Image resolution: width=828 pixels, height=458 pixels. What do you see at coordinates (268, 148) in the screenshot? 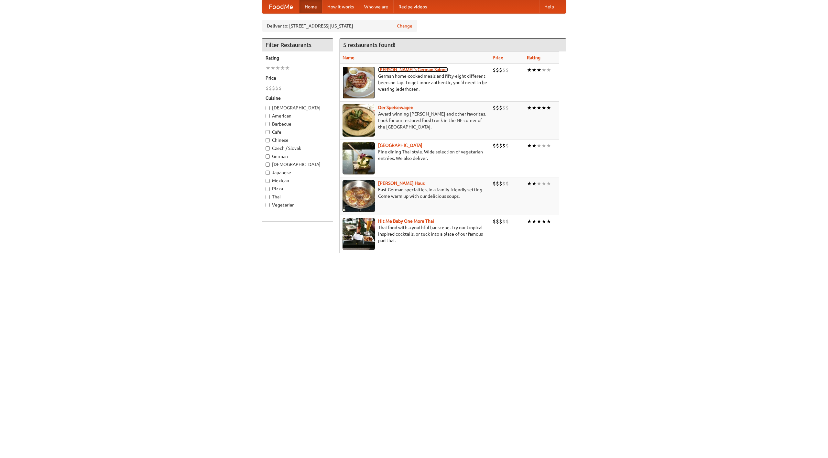
I see `input: Czech / Slovak` at bounding box center [268, 148].